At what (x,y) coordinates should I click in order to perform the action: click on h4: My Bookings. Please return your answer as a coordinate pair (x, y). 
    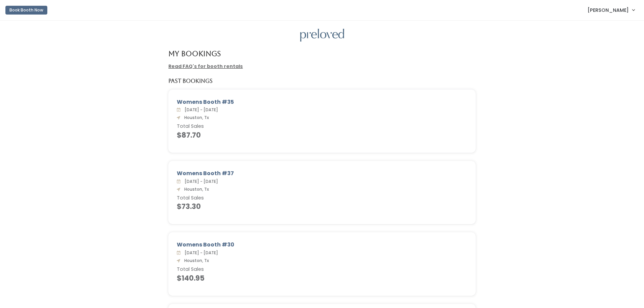
    Looking at the image, I should click on (194, 53).